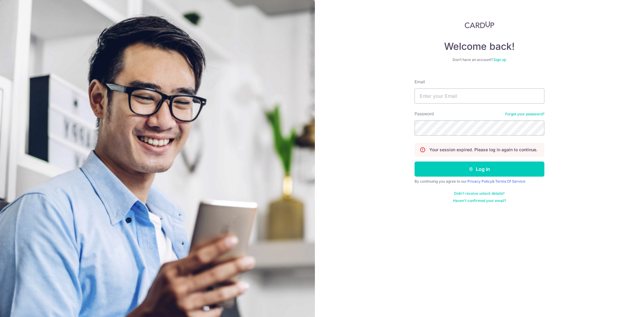  I want to click on input: Enter your Email, so click(480, 96).